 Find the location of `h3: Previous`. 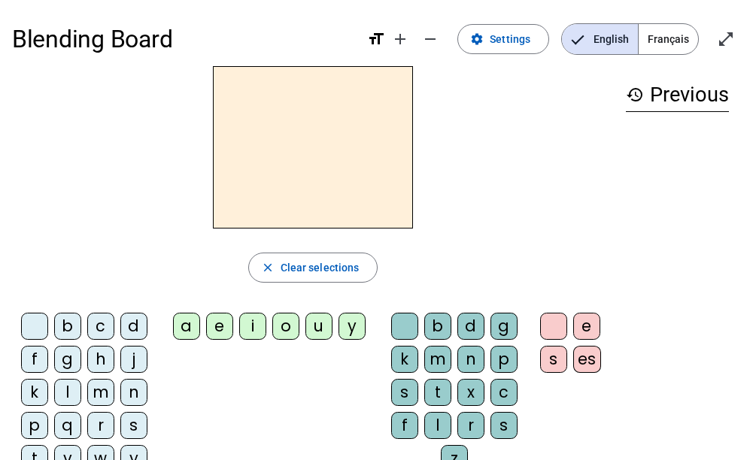

h3: Previous is located at coordinates (677, 95).